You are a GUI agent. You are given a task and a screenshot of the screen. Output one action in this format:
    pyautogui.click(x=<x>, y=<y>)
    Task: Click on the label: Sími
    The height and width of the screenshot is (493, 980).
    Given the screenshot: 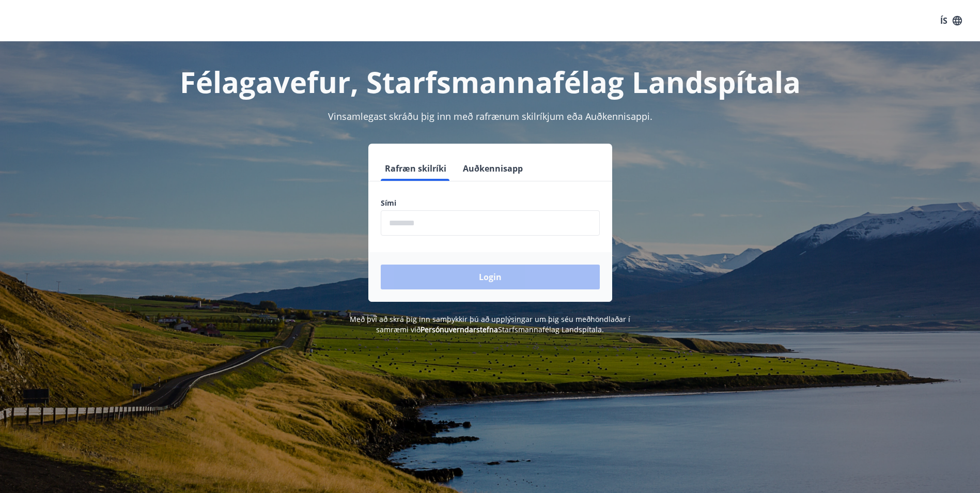 What is the action you would take?
    pyautogui.click(x=490, y=203)
    